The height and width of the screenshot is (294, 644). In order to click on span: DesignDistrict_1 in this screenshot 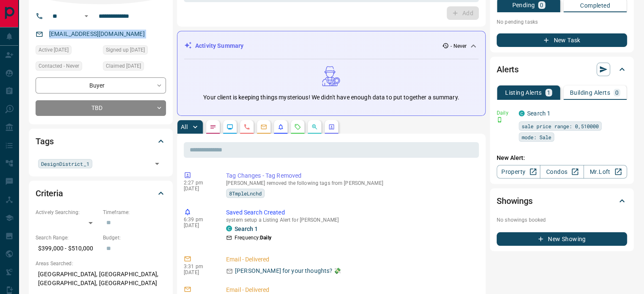, I will do `click(65, 164)`.